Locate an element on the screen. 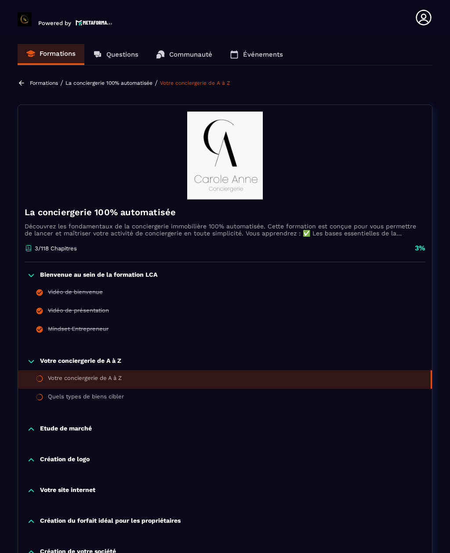  p: Communauté is located at coordinates (191, 54).